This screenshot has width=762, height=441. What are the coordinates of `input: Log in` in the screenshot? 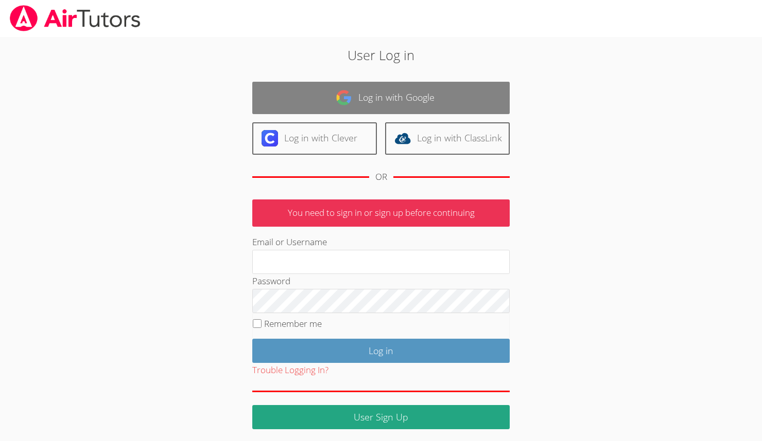 It's located at (381, 351).